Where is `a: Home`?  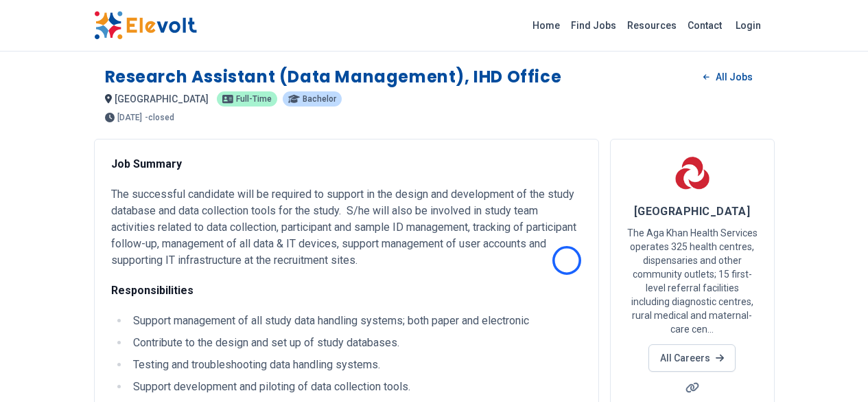
a: Home is located at coordinates (546, 25).